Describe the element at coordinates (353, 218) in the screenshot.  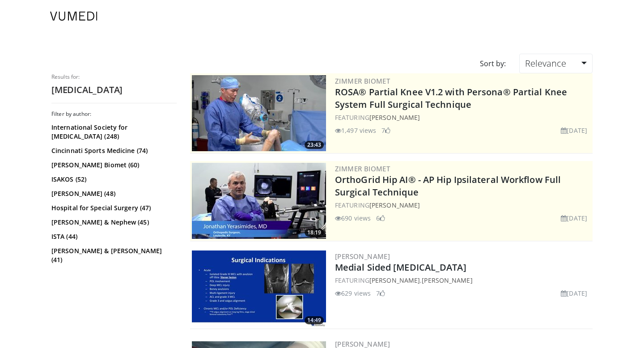
I see `li: 690 views` at that location.